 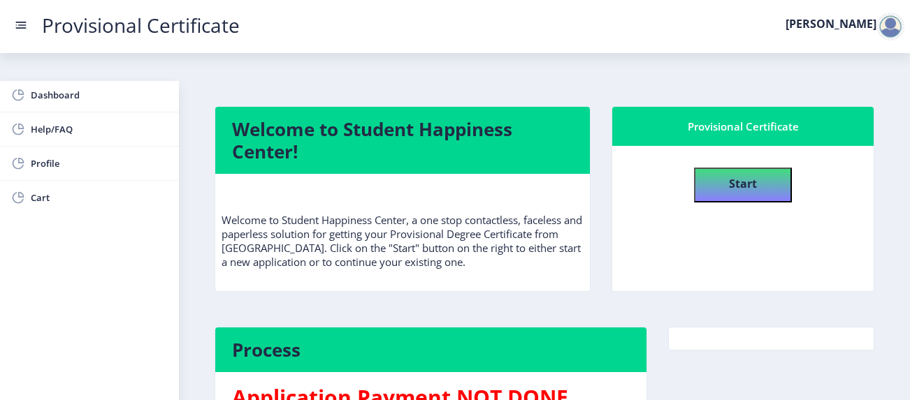 I want to click on b: Start, so click(x=743, y=184).